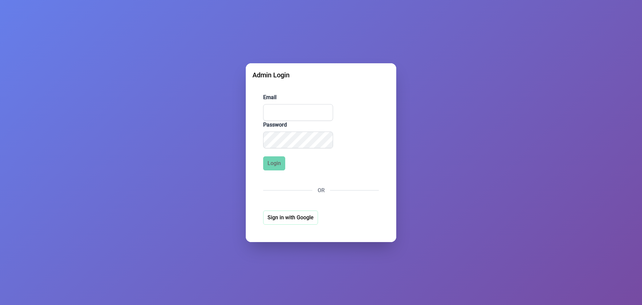  I want to click on span: Login, so click(274, 163).